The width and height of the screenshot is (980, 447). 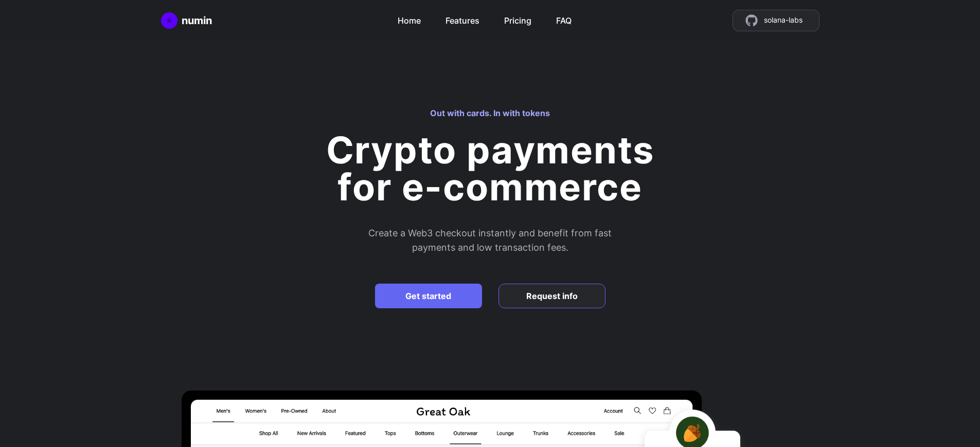 What do you see at coordinates (197, 20) in the screenshot?
I see `div: numin` at bounding box center [197, 20].